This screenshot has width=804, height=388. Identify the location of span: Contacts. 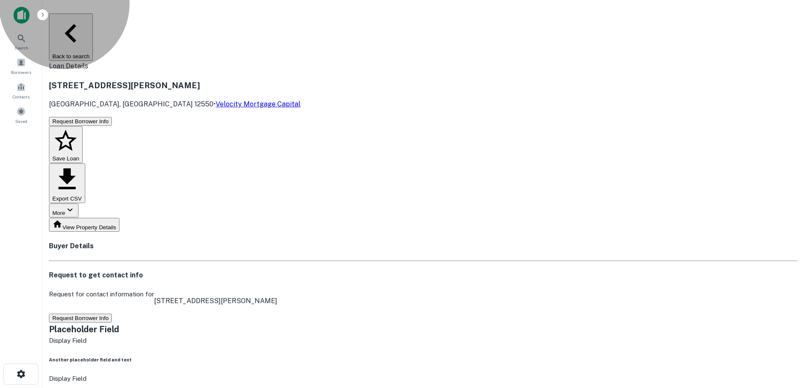
(21, 97).